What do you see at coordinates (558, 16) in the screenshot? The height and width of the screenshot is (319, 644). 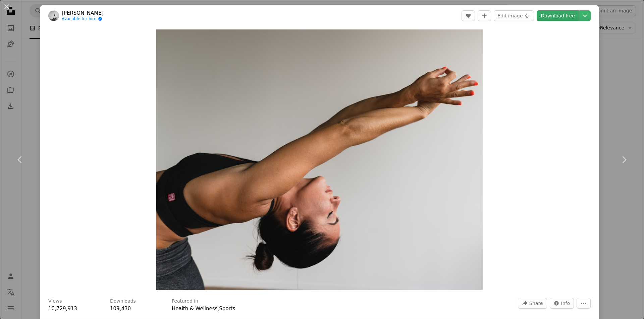 I see `a: Download free` at bounding box center [558, 16].